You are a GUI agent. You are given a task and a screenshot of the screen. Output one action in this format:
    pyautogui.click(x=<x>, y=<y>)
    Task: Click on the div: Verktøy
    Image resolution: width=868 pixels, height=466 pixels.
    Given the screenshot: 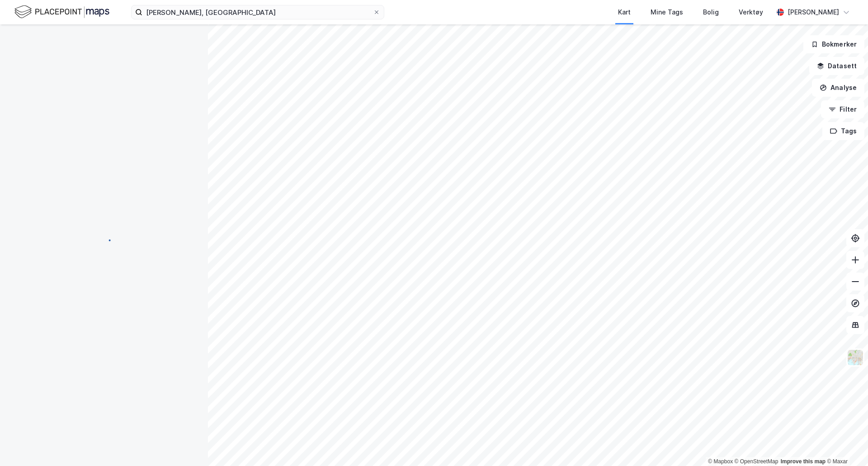 What is the action you would take?
    pyautogui.click(x=751, y=12)
    